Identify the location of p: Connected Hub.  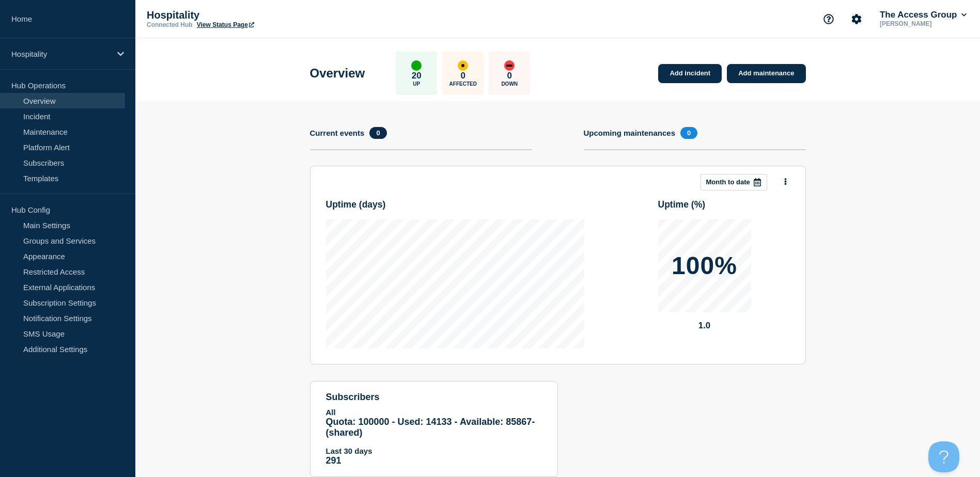
(170, 25).